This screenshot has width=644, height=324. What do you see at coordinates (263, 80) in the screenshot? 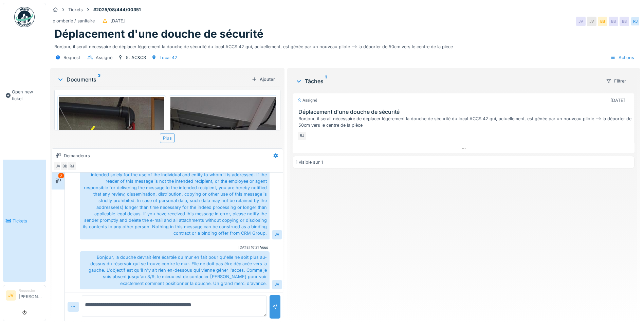
I see `div: Ajouter` at bounding box center [263, 80].